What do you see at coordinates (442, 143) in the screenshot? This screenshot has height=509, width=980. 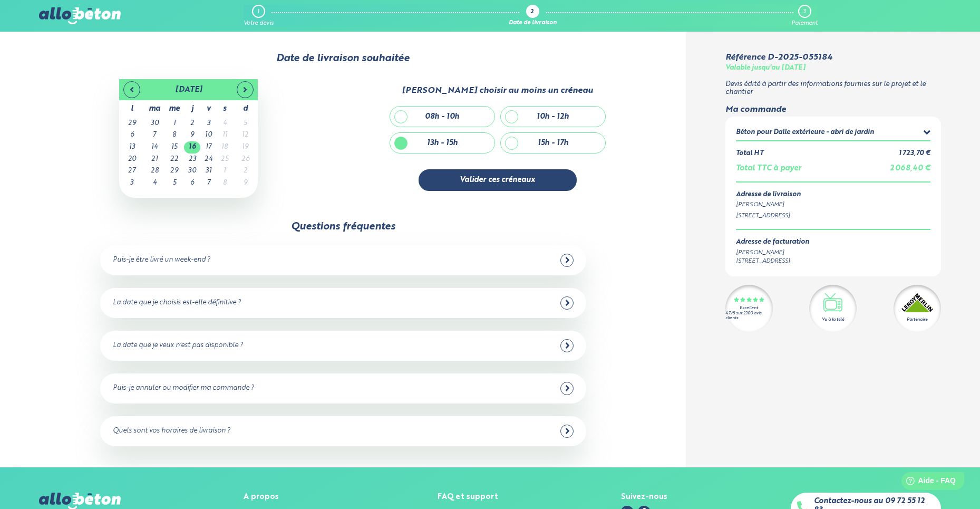 I see `div: 13h - 15h` at bounding box center [442, 143].